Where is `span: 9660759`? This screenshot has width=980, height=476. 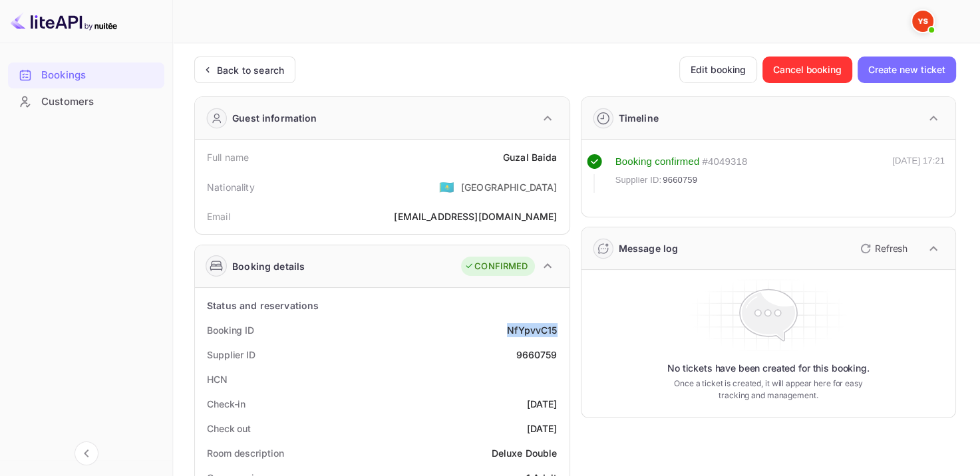 span: 9660759 is located at coordinates (680, 180).